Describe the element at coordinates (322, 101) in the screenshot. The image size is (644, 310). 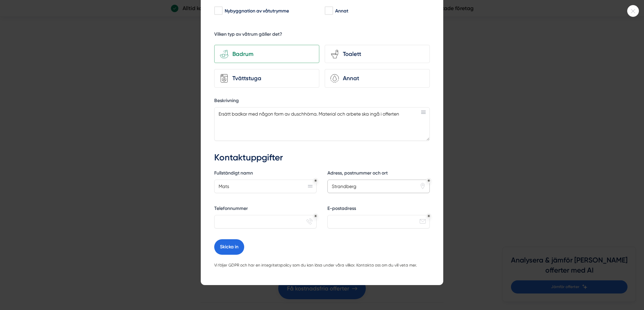
I see `label: Beskrivning` at that location.